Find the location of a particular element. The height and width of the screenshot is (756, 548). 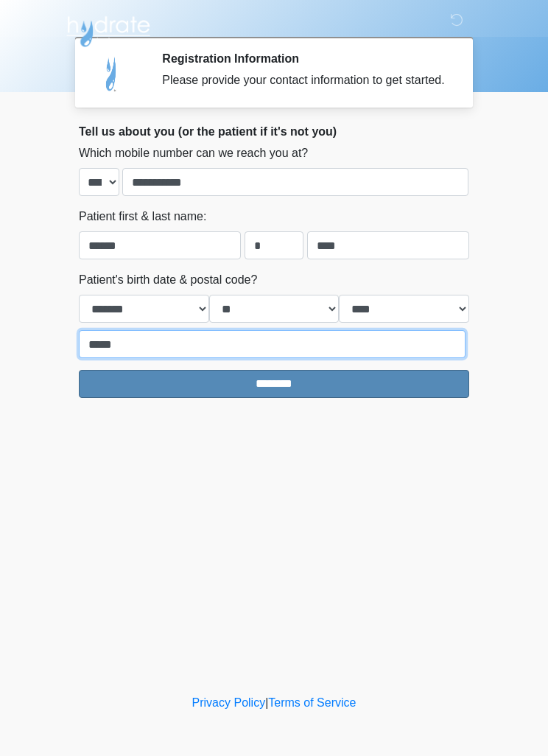

a: Terms of Service is located at coordinates (312, 702).